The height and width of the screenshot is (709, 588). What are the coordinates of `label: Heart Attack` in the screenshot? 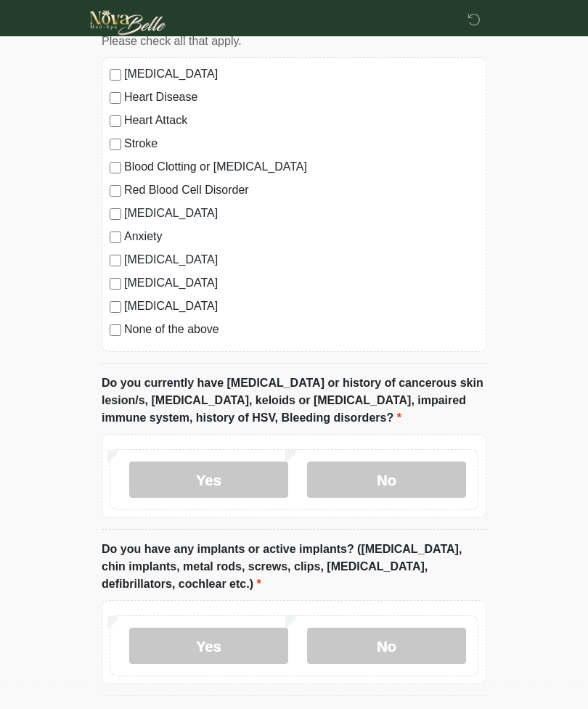 It's located at (301, 121).